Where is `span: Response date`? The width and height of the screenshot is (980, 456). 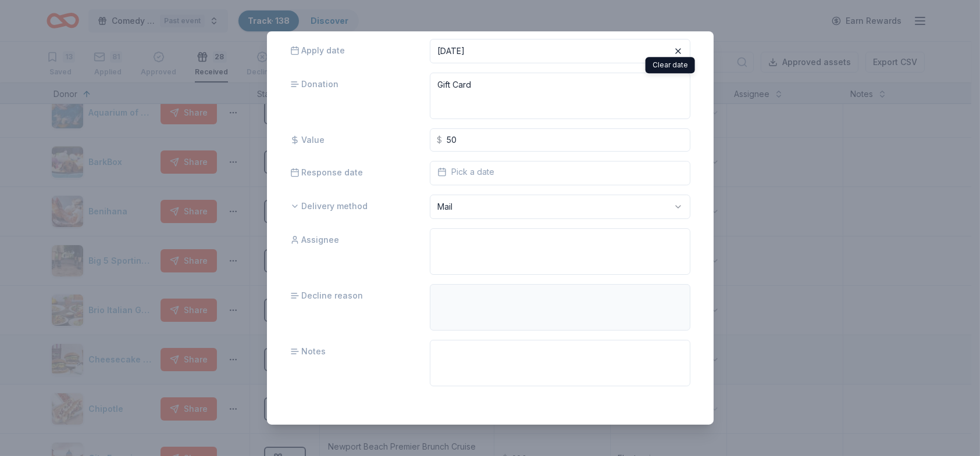
span: Response date is located at coordinates (327, 173).